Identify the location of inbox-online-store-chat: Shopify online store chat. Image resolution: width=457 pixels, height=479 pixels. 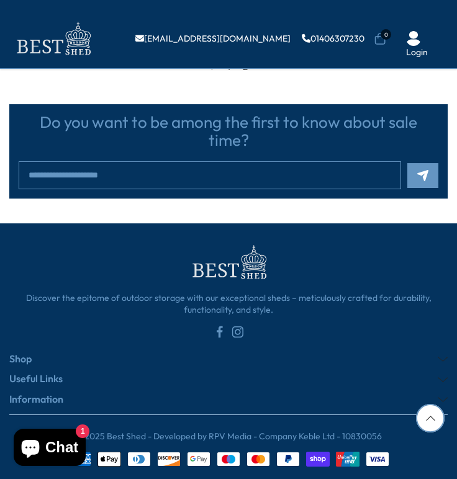
(50, 449).